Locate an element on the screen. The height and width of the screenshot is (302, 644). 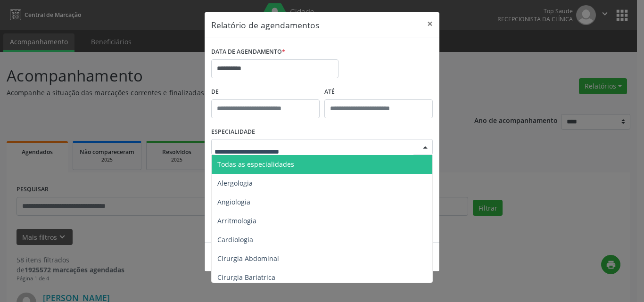
label: De is located at coordinates (266, 92).